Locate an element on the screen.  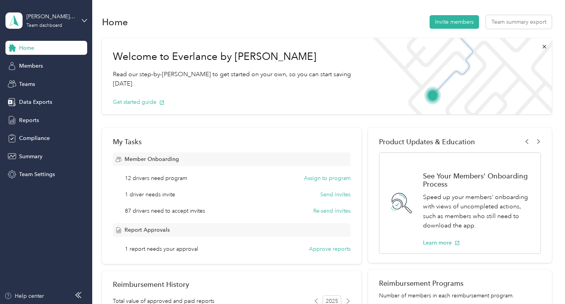
button: Learn more is located at coordinates (441, 243).